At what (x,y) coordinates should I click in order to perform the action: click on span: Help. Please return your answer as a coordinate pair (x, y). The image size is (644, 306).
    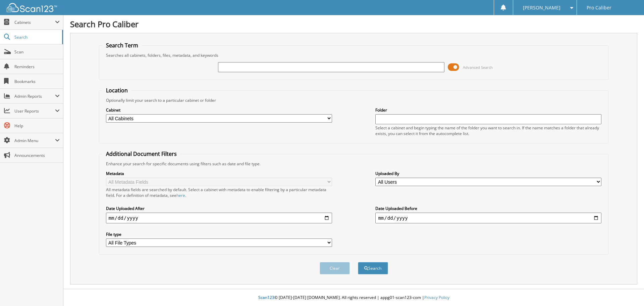
    Looking at the image, I should click on (37, 126).